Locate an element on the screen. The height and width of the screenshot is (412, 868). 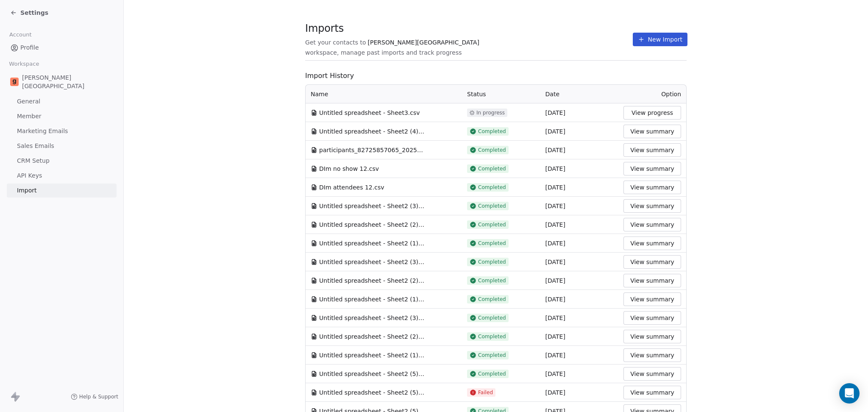
span: Import History is located at coordinates (495, 76).